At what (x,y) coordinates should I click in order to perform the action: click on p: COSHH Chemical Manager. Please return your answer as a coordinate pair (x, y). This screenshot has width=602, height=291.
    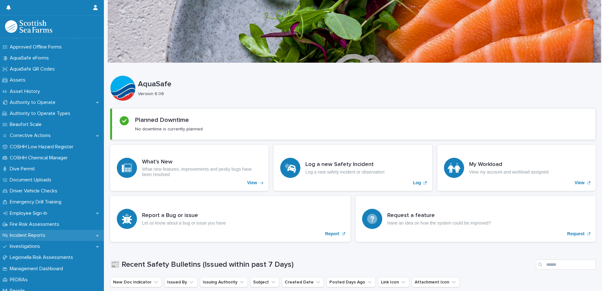
    Looking at the image, I should click on (40, 158).